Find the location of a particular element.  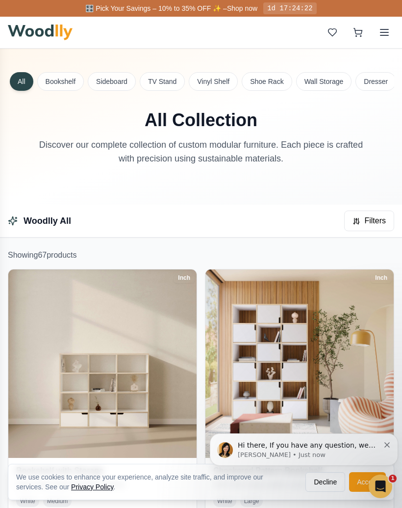

button: Sideboard is located at coordinates (112, 81).